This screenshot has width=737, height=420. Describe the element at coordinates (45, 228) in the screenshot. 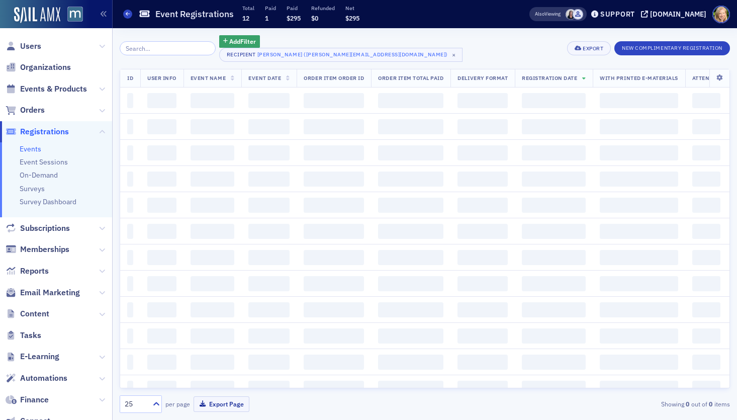

I see `span: Subscriptions` at that location.